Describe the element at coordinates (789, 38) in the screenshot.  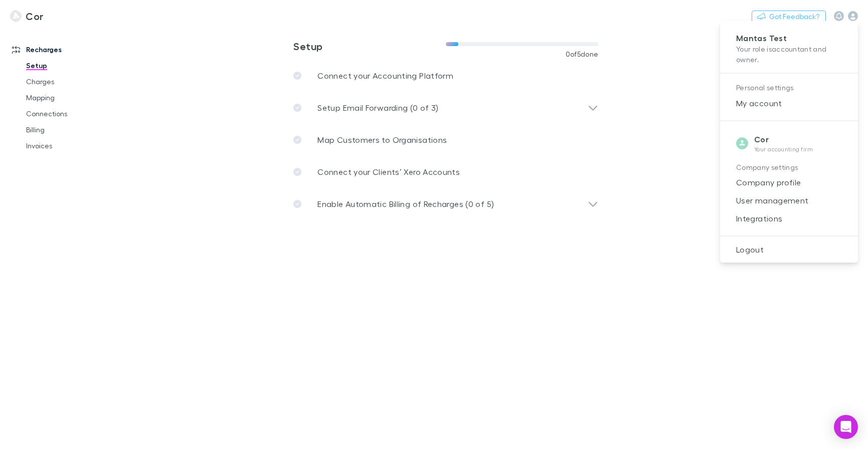
I see `p: Mantas Test` at that location.